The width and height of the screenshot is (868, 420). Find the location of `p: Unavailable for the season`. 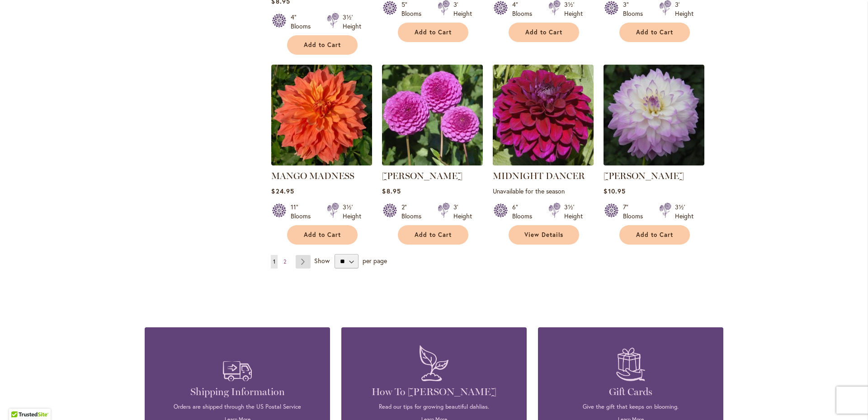

p: Unavailable for the season is located at coordinates (543, 191).